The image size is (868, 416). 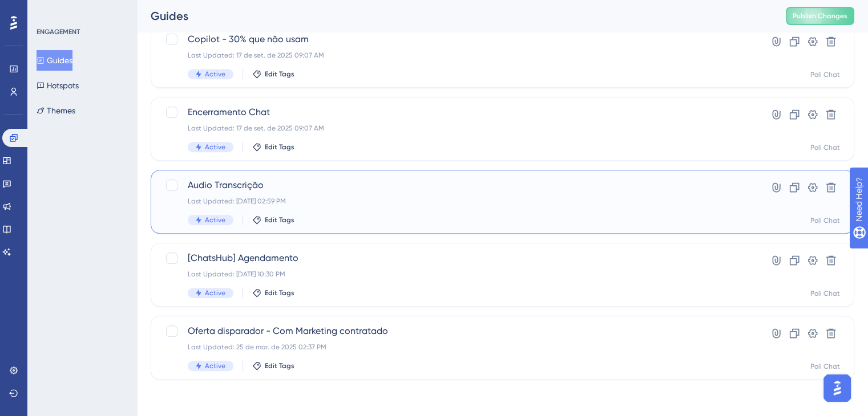 I want to click on span: Publish Changes, so click(x=820, y=16).